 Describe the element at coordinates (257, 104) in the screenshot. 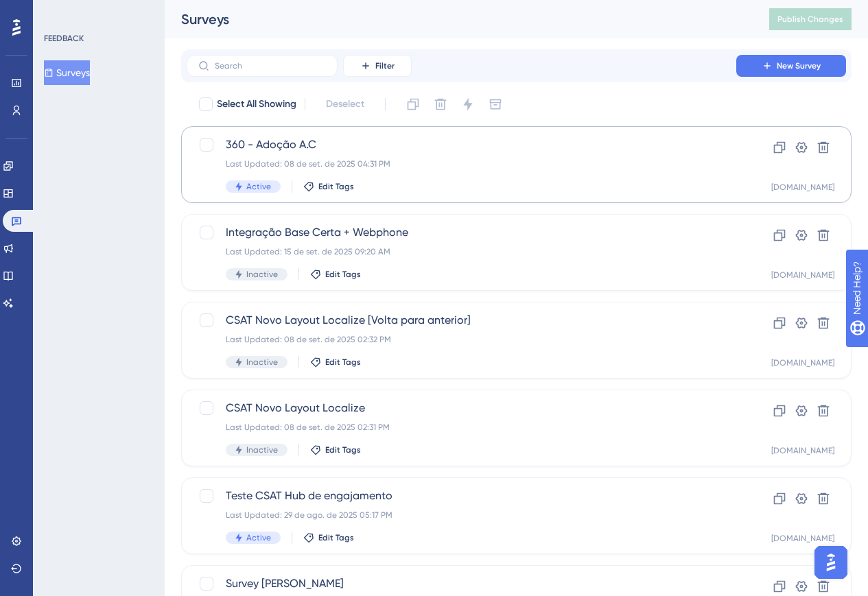

I see `span: Select All Showing` at that location.